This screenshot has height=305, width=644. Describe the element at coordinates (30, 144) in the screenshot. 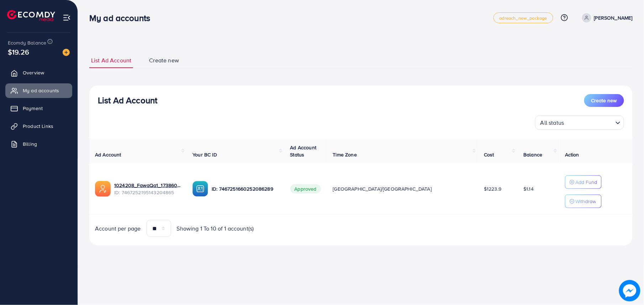

I see `span: Billing` at that location.